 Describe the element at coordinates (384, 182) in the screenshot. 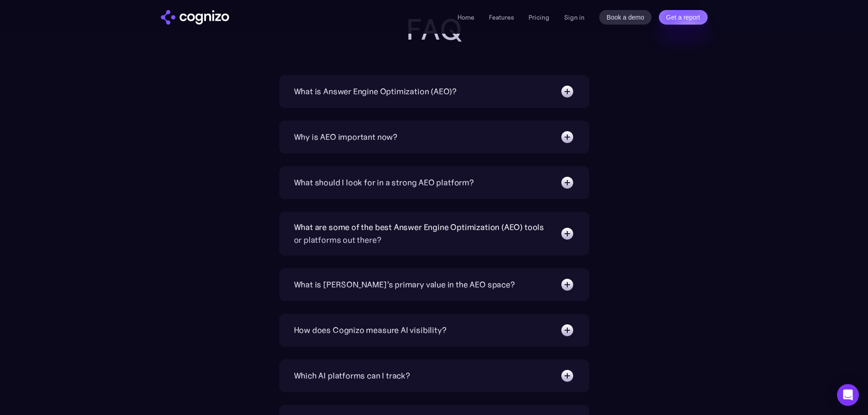

I see `div: What should I look for in a strong AEO platform?` at that location.